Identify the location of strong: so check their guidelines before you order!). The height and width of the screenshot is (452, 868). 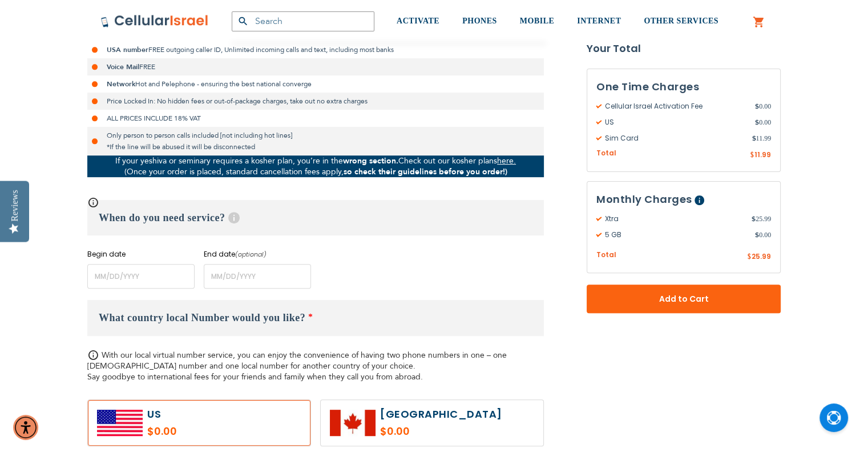
(425, 171).